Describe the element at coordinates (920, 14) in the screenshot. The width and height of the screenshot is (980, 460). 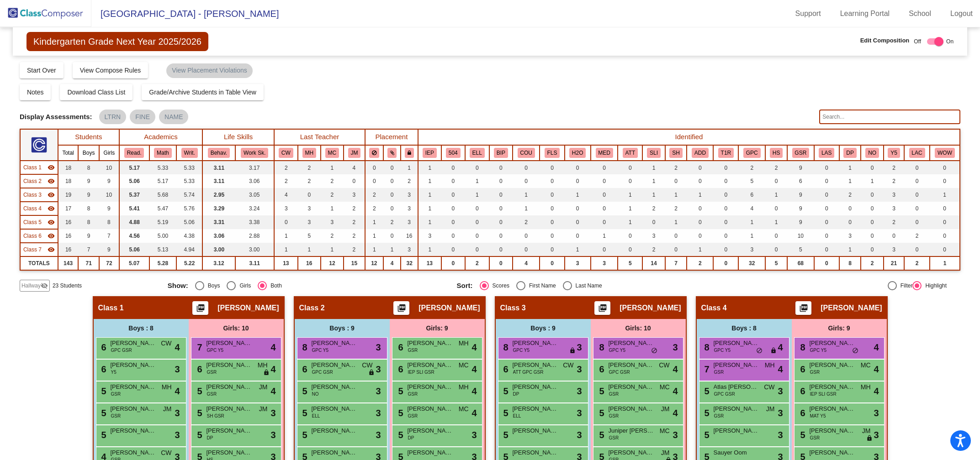
I see `a: School` at that location.